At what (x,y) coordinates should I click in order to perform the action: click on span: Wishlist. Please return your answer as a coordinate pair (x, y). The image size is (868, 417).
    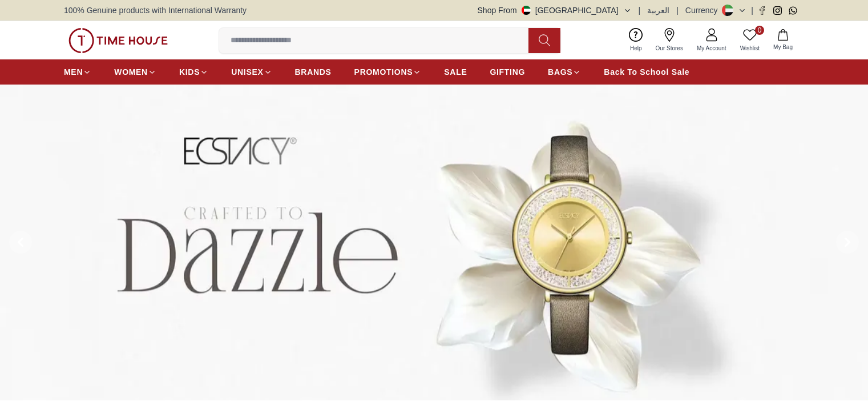
    Looking at the image, I should click on (750, 48).